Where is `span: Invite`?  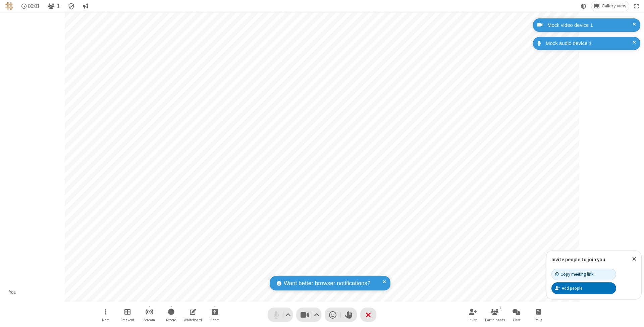 span: Invite is located at coordinates (472, 320).